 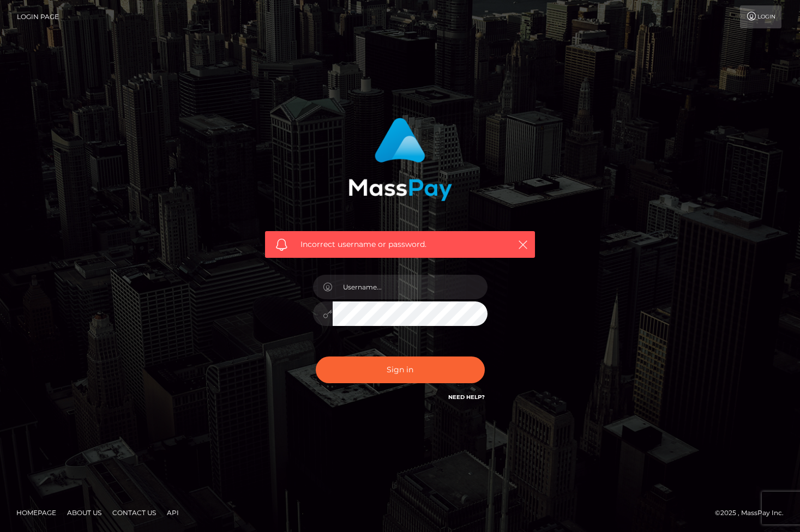 I want to click on a: Login, so click(x=761, y=17).